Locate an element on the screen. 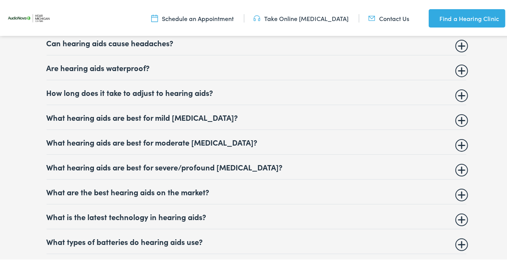 The image size is (507, 261). summary: What types of batteries do hearing aids use? is located at coordinates (256, 240).